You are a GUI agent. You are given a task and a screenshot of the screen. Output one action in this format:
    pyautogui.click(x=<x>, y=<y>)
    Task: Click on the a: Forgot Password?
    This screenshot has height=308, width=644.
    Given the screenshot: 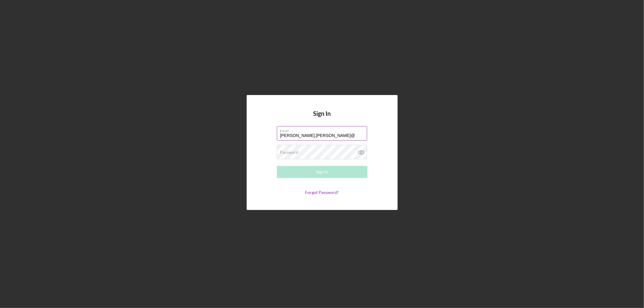 What is the action you would take?
    pyautogui.click(x=322, y=192)
    